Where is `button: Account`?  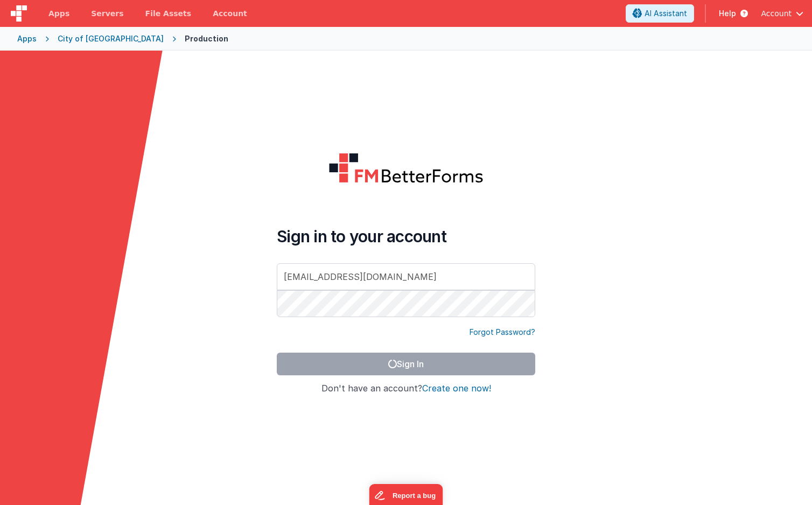
button: Account is located at coordinates (782, 14).